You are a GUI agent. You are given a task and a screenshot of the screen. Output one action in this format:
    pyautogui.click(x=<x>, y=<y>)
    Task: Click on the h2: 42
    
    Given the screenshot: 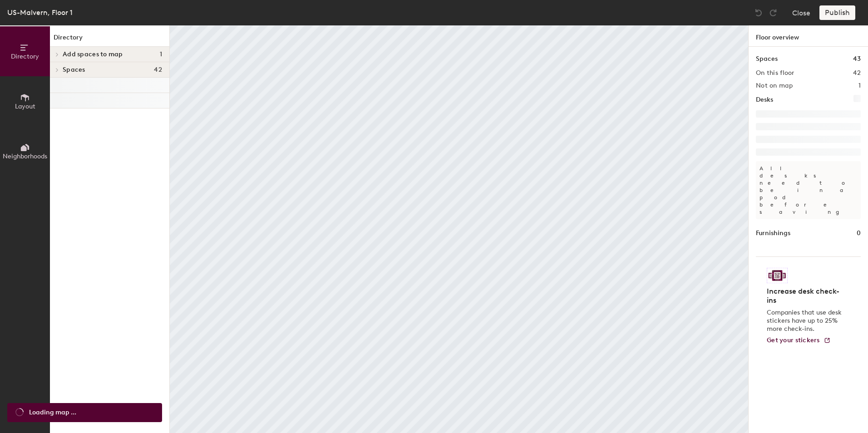 What is the action you would take?
    pyautogui.click(x=856, y=73)
    